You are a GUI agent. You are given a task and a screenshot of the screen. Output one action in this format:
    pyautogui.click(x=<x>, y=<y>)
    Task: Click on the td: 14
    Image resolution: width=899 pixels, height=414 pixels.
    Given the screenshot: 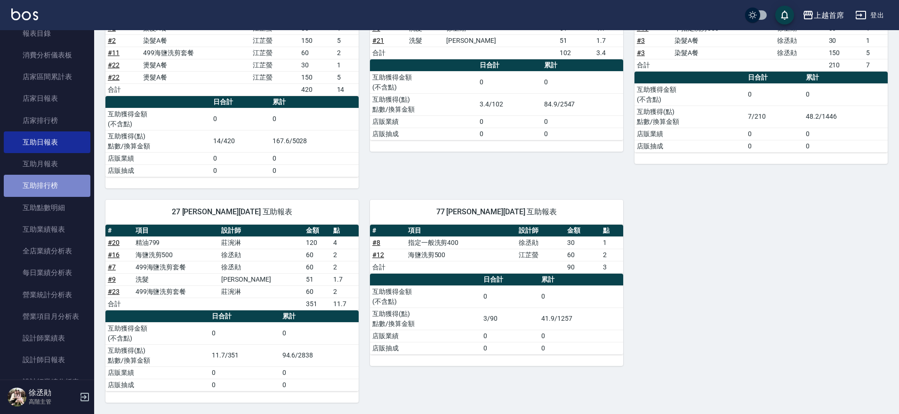 What is the action you would take?
    pyautogui.click(x=346, y=89)
    